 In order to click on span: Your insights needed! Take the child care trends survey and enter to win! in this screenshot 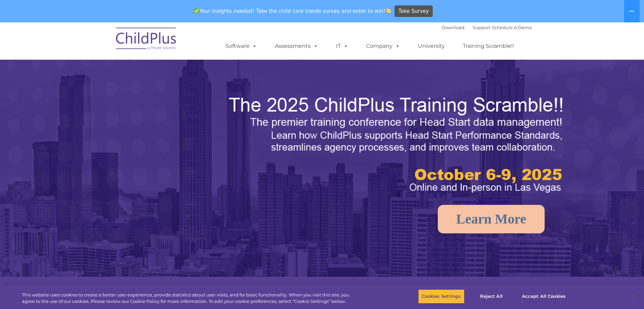, I will do `click(293, 11)`.